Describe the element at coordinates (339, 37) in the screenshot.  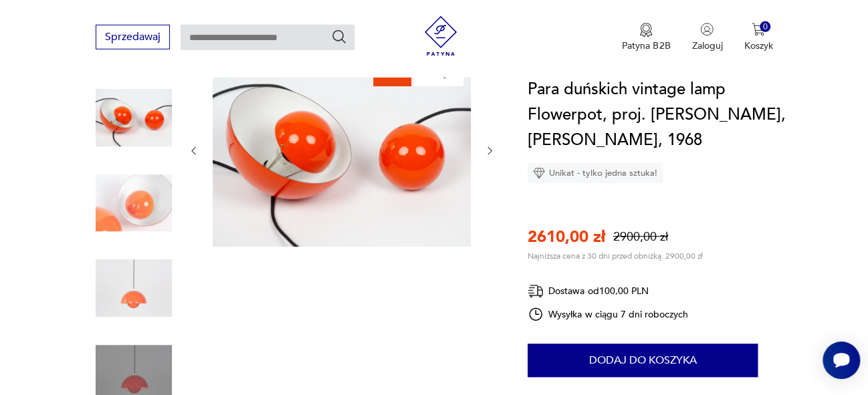
I see `button: Szukaj` at that location.